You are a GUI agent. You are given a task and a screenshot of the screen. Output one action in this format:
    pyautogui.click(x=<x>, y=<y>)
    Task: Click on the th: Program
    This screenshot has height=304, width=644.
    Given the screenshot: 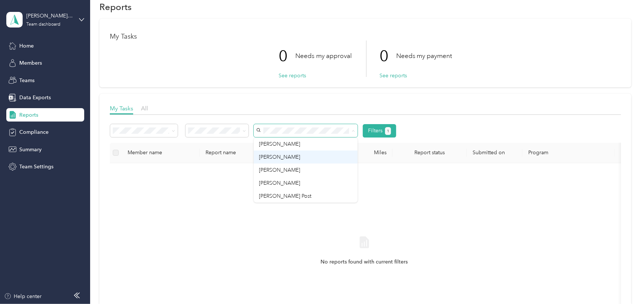 What is the action you would take?
    pyautogui.click(x=569, y=153)
    